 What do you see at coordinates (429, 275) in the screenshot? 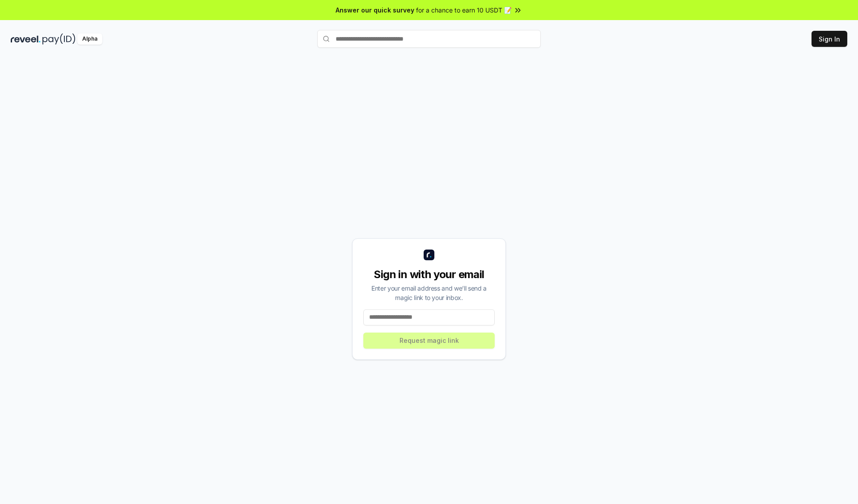
I see `div: Sign in with your email` at bounding box center [429, 275].